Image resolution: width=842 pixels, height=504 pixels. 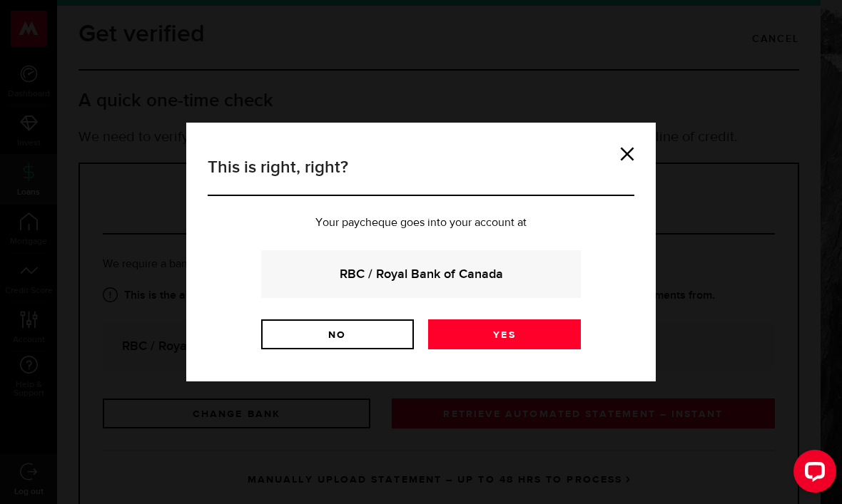 What do you see at coordinates (421, 274) in the screenshot?
I see `strong: RBC / Royal Bank of Canada` at bounding box center [421, 274].